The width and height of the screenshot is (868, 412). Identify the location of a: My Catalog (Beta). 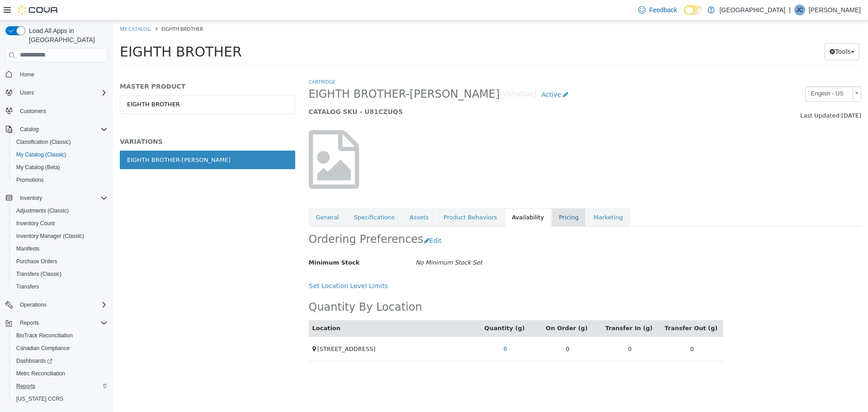
(38, 167).